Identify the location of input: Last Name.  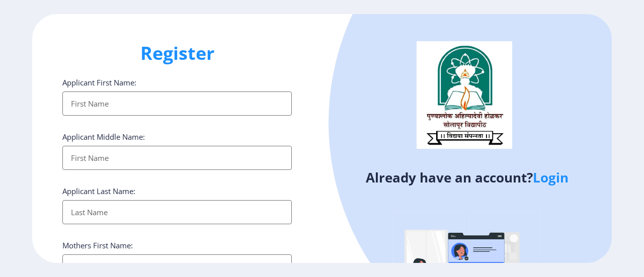
(177, 212).